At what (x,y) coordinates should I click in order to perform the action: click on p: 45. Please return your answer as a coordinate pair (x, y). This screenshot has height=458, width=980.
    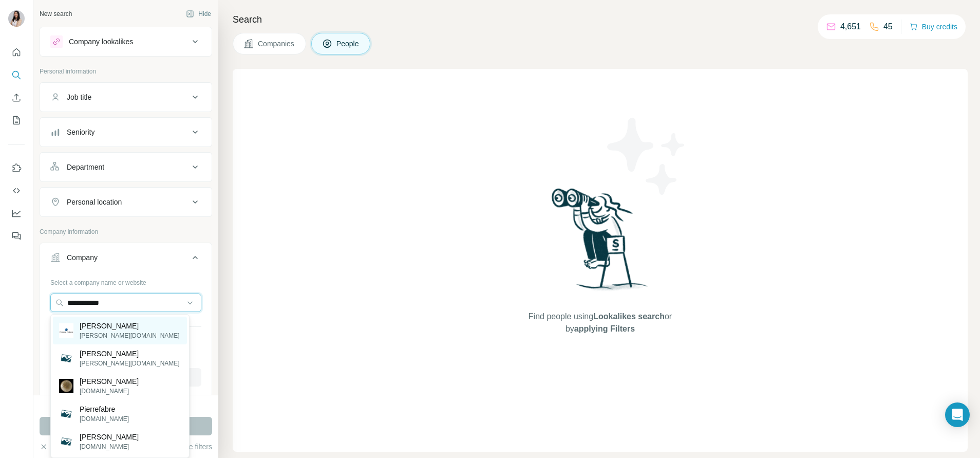
    Looking at the image, I should click on (888, 27).